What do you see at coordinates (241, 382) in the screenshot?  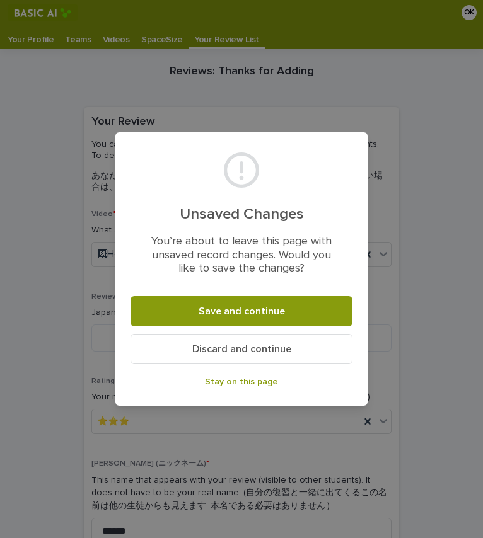 I see `span: Stay on this page` at bounding box center [241, 382].